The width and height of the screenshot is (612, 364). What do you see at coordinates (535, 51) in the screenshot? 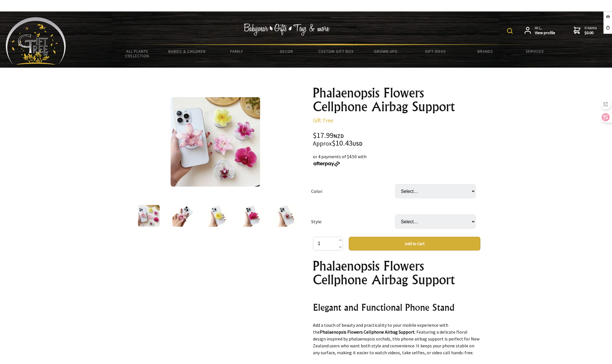
I see `a: Services` at bounding box center [535, 51].